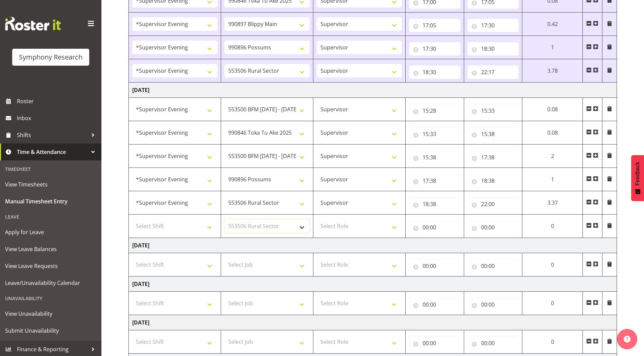 This screenshot has height=356, width=644. Describe the element at coordinates (51, 283) in the screenshot. I see `span: Leave/Unavailability Calendar` at that location.